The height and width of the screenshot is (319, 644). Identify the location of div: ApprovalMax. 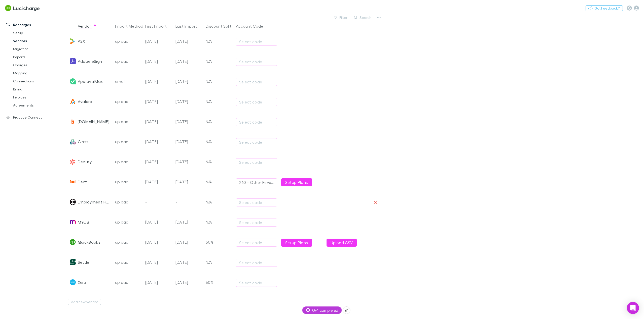
(90, 81).